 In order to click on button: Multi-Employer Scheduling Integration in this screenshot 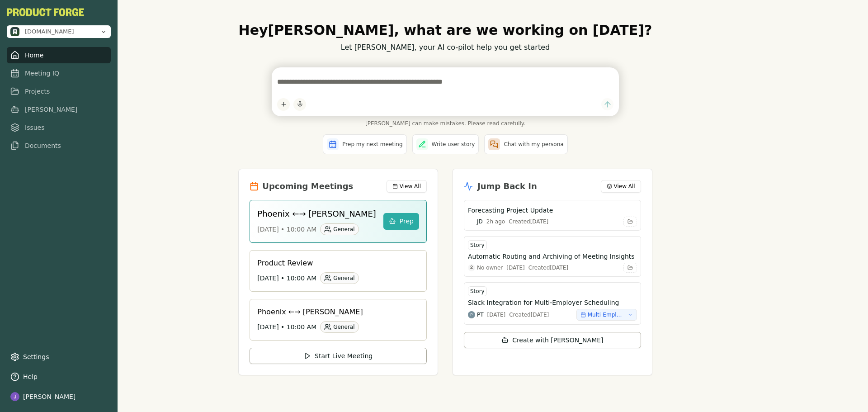, I will do `click(607, 315)`.